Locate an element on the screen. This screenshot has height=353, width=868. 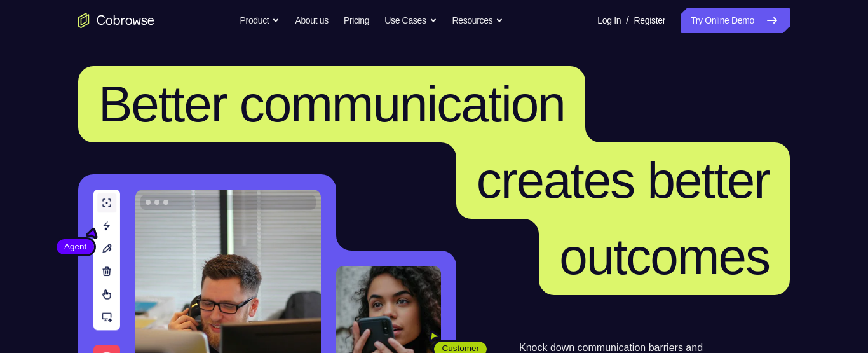
a: Log In is located at coordinates (609, 20).